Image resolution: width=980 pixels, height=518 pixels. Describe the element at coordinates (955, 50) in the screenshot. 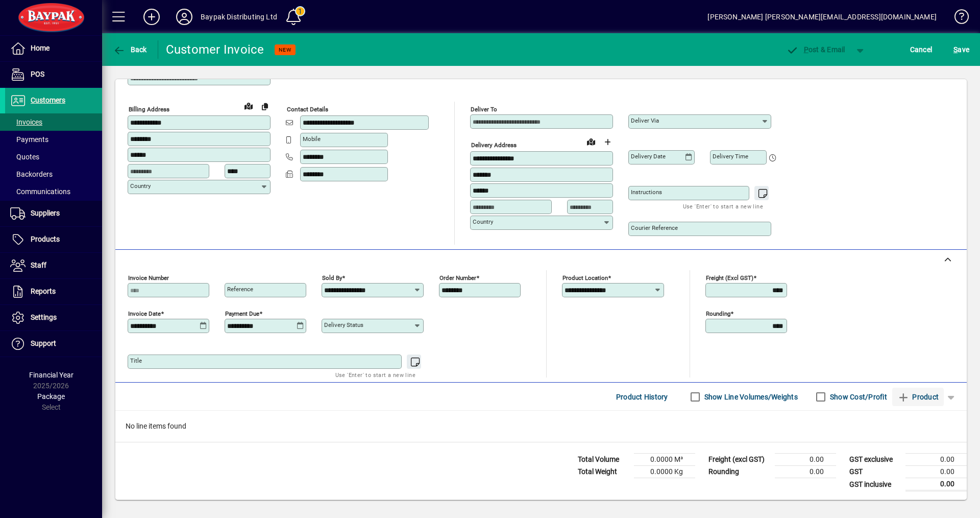

I see `span: S` at that location.